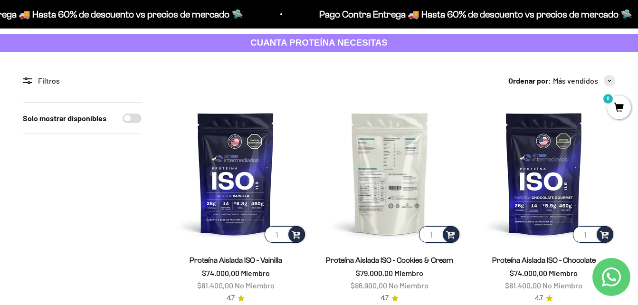  I want to click on strong: CUANTA PROTEÍNA NECESITAS, so click(319, 42).